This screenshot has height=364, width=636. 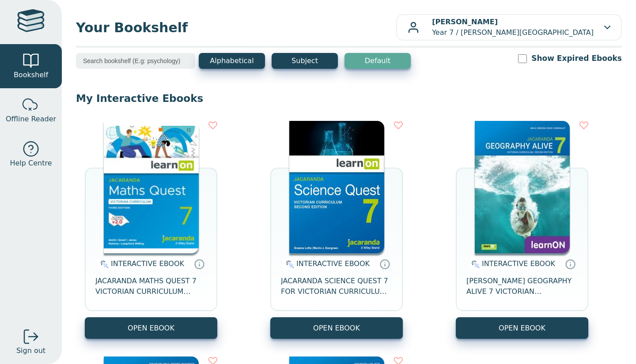 What do you see at coordinates (30, 163) in the screenshot?
I see `span: Help Centre` at bounding box center [30, 163].